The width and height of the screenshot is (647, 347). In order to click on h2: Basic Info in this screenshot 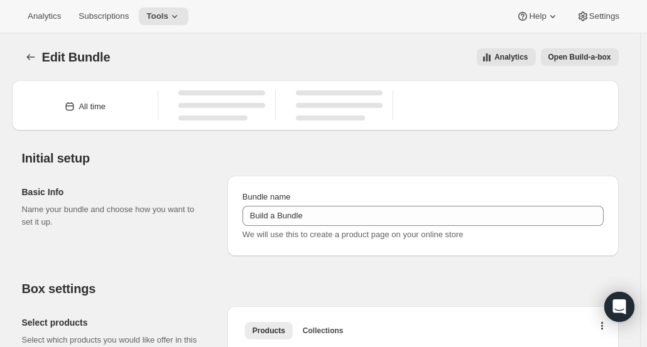, I will do `click(114, 192)`.